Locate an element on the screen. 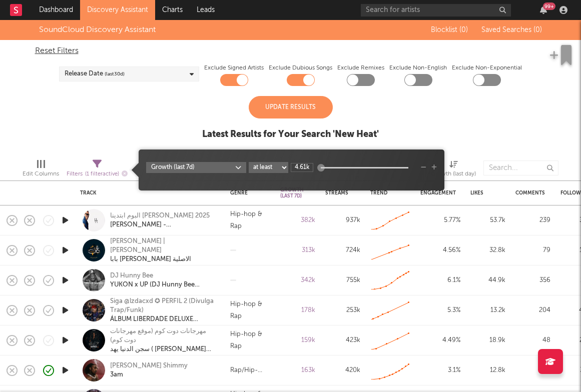 This screenshot has height=392, width=581. div: 382k is located at coordinates (297, 221).